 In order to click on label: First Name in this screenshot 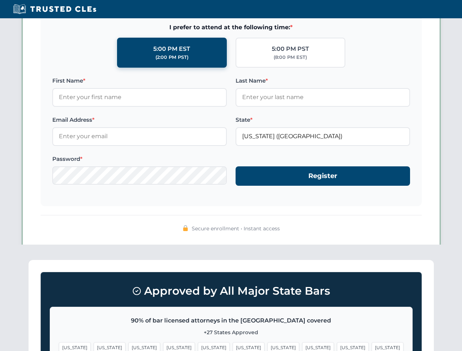, I will do `click(139, 81)`.